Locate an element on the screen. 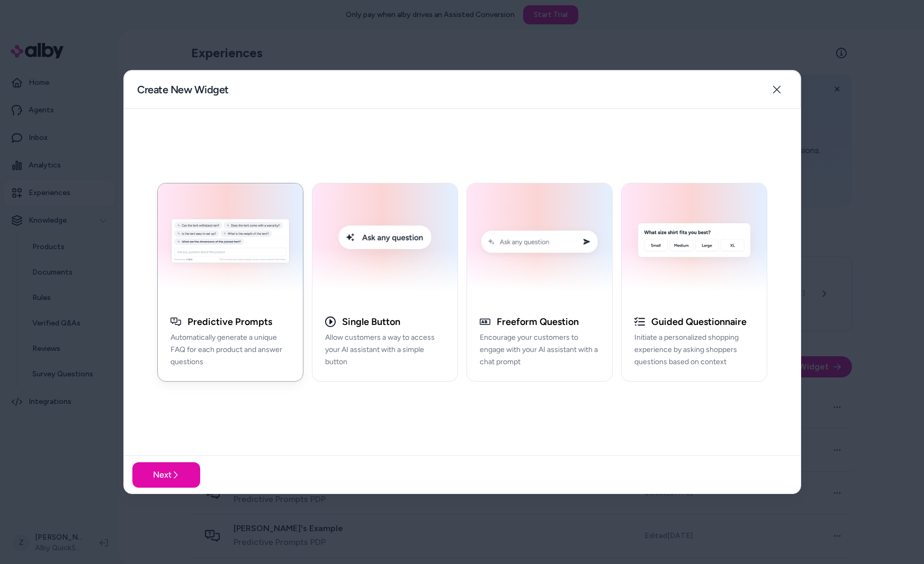  p: Initiate a personalized shopping experience by asking shoppers questions based on context is located at coordinates (694, 350).